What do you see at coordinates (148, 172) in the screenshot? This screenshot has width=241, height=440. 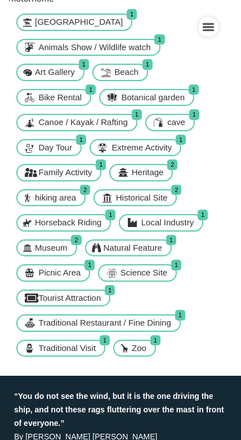 I see `span: Heritage` at bounding box center [148, 172].